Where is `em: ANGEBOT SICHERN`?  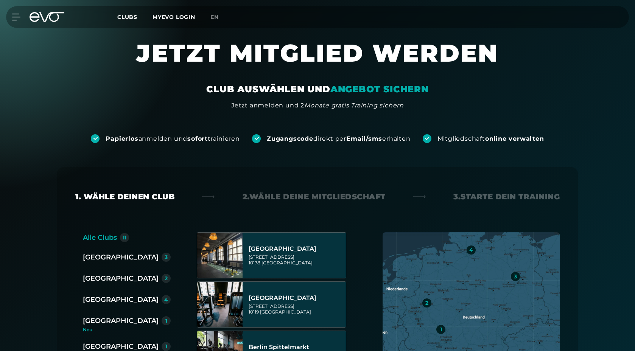 em: ANGEBOT SICHERN is located at coordinates (380, 89).